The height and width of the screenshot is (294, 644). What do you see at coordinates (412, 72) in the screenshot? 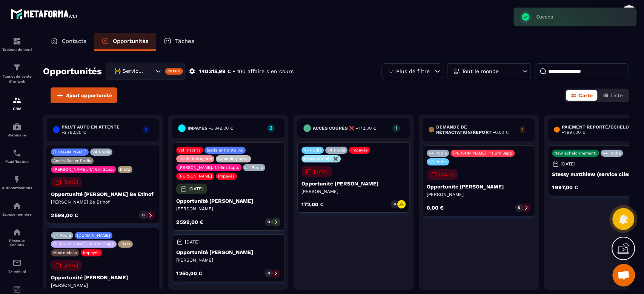
I see `p: Plus de filtre` at bounding box center [412, 72].